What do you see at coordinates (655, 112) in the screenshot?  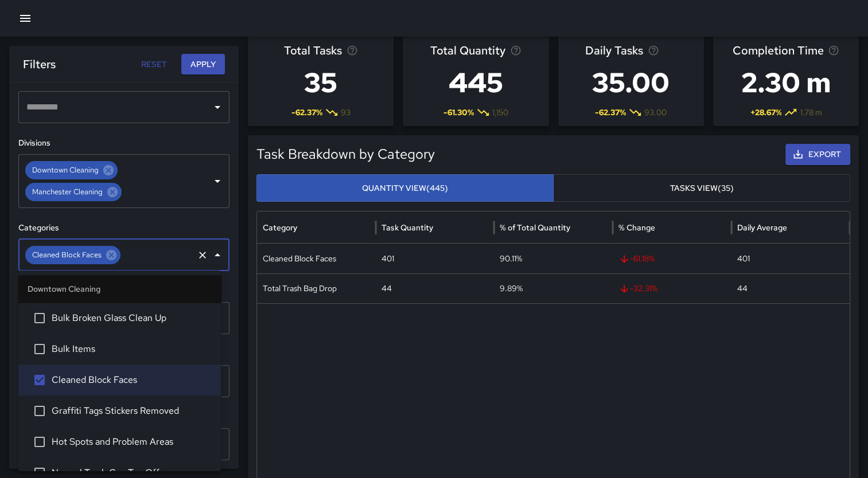 I see `span: 93.00` at bounding box center [655, 112].